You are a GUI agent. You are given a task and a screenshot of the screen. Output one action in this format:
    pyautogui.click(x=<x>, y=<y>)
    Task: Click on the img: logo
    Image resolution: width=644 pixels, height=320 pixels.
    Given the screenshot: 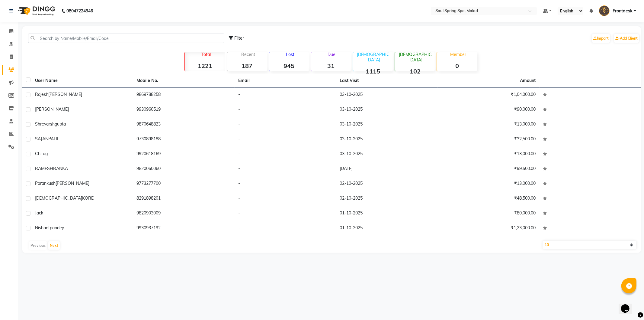 What is the action you would take?
    pyautogui.click(x=36, y=11)
    